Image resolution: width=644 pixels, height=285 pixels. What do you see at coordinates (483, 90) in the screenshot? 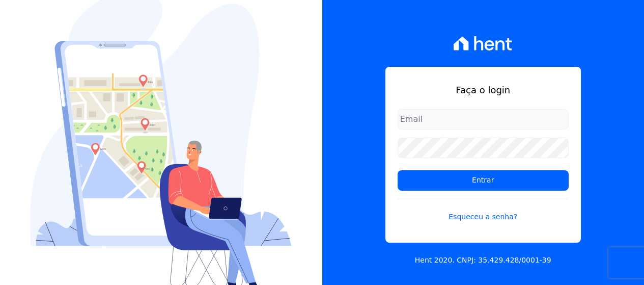
I see `h1: Faça o login` at bounding box center [483, 90].